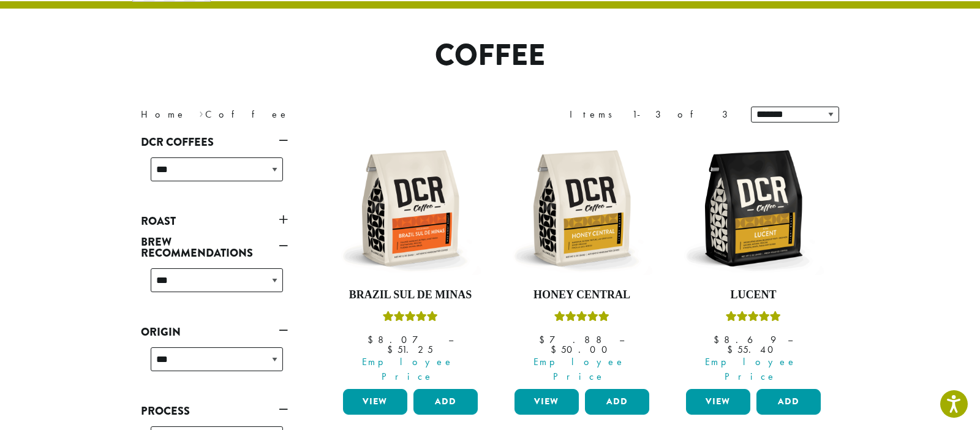  What do you see at coordinates (753, 295) in the screenshot?
I see `h4: Lucent` at bounding box center [753, 295].